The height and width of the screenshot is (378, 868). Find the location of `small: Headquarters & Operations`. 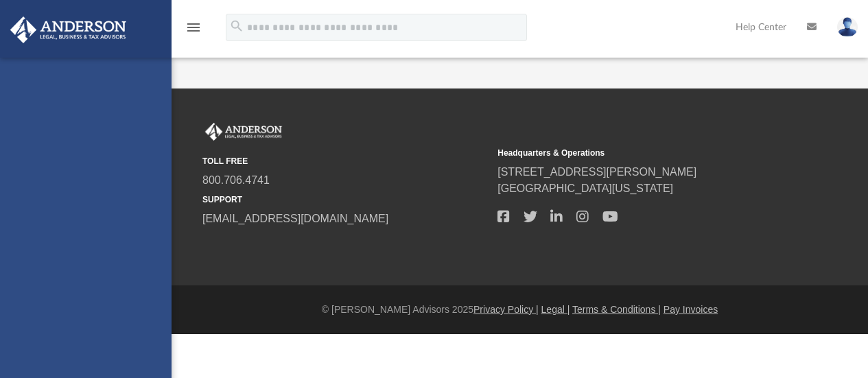

small: Headquarters & Operations is located at coordinates (640, 153).